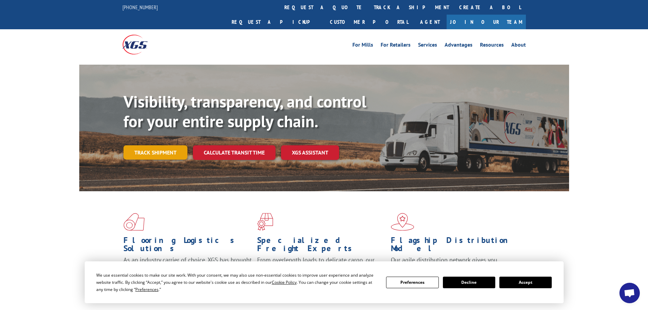  Describe the element at coordinates (237, 282) in the screenshot. I see `div: We use essential cookies to make our site work. With your consent, we may also use non-essential ...` at that location.